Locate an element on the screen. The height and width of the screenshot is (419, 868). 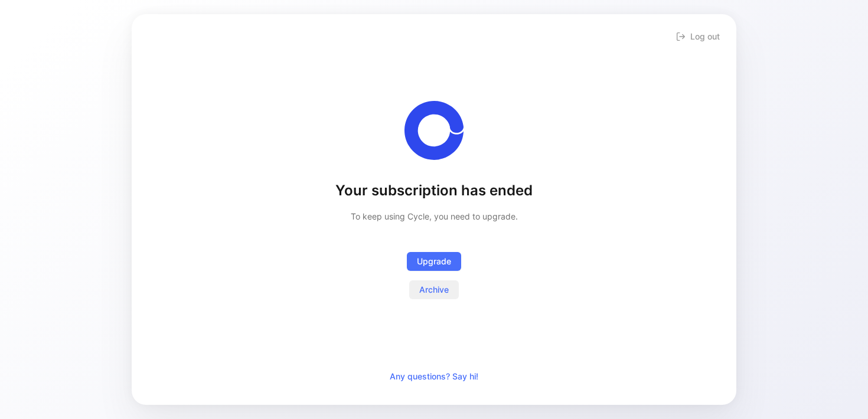
h2: To keep using Cycle, you need to upgrade. is located at coordinates (434, 216).